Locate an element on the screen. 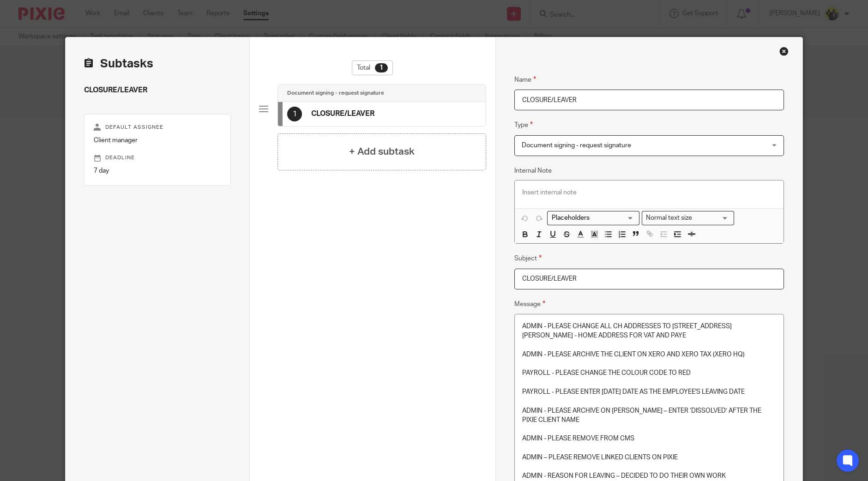 This screenshot has width=868, height=481. h4: + Add subtask is located at coordinates (381, 151).